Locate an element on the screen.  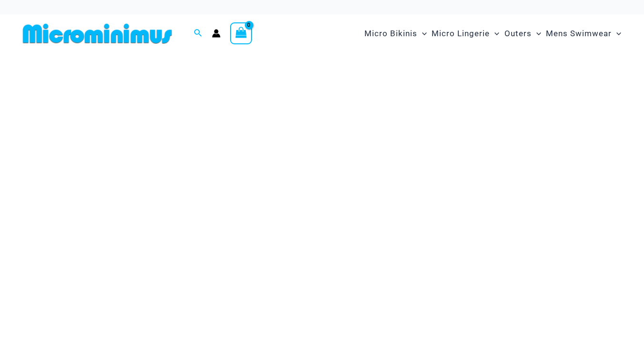
a: Mens SwimwearMenu ToggleMenu Toggle is located at coordinates (584, 33).